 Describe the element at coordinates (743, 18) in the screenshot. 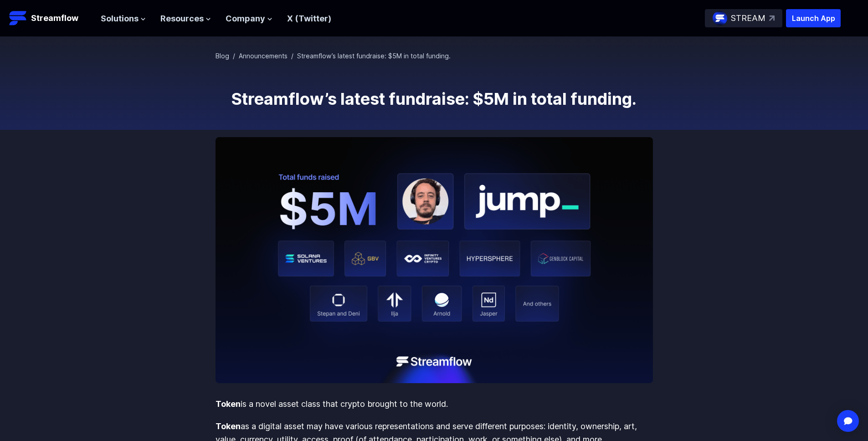

I see `a: STREAM` at that location.